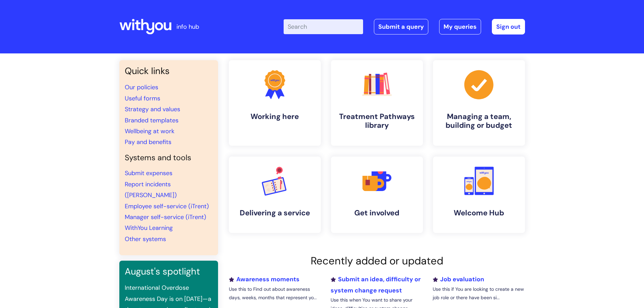  Describe the element at coordinates (165, 217) in the screenshot. I see `a: Manager self-service (iTrent)` at that location.